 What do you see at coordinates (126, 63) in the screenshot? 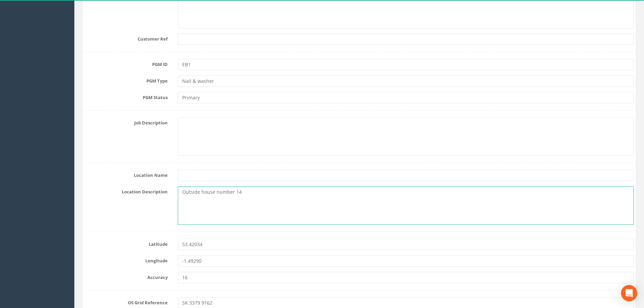
I see `label: PGM ID` at bounding box center [126, 63].